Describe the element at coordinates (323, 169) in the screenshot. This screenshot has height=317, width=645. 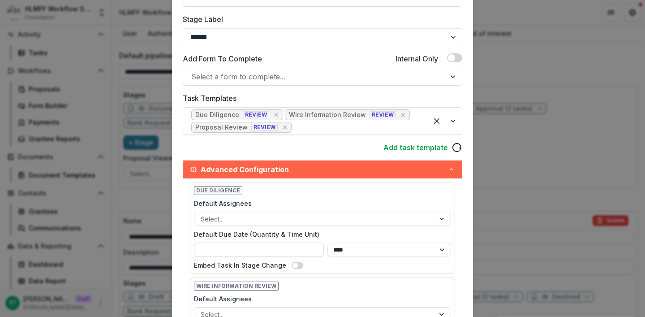
I see `button: Advanced Configuration` at that location.